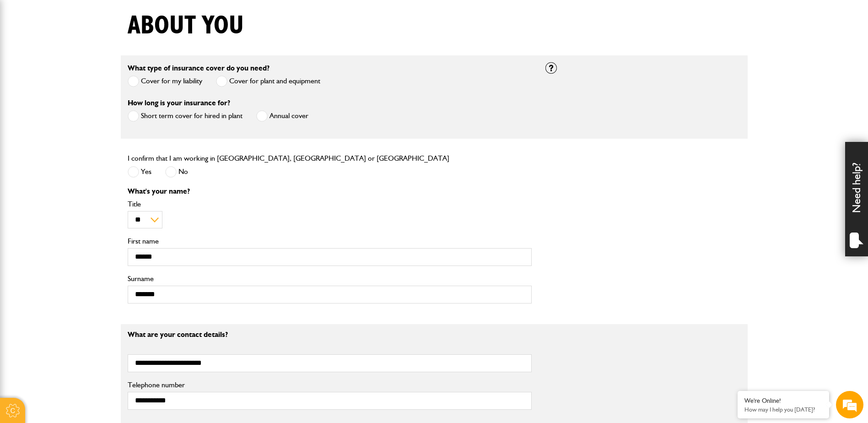  Describe the element at coordinates (89, 95) in the screenshot. I see `input: Enter your last name` at that location.